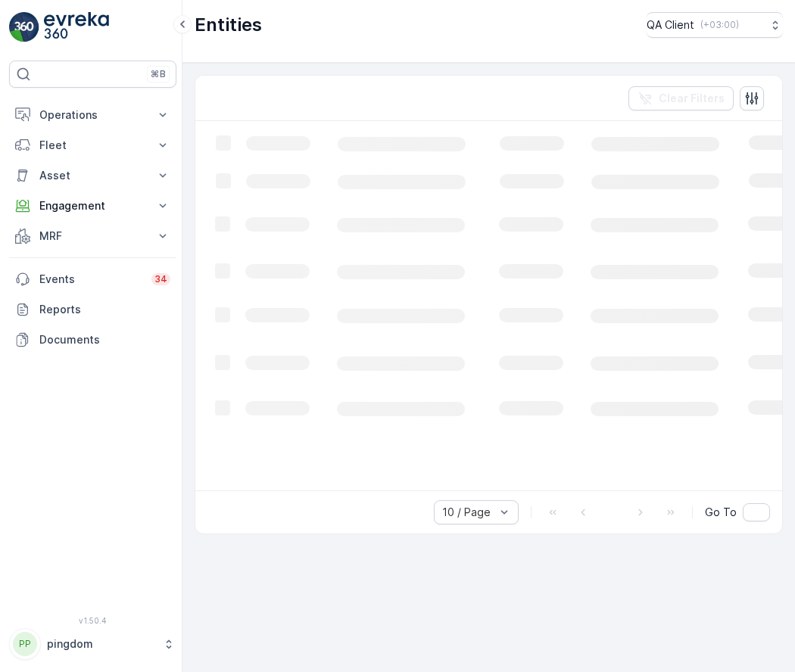 The width and height of the screenshot is (795, 672). Describe the element at coordinates (92, 146) in the screenshot. I see `button: Fleet` at that location.